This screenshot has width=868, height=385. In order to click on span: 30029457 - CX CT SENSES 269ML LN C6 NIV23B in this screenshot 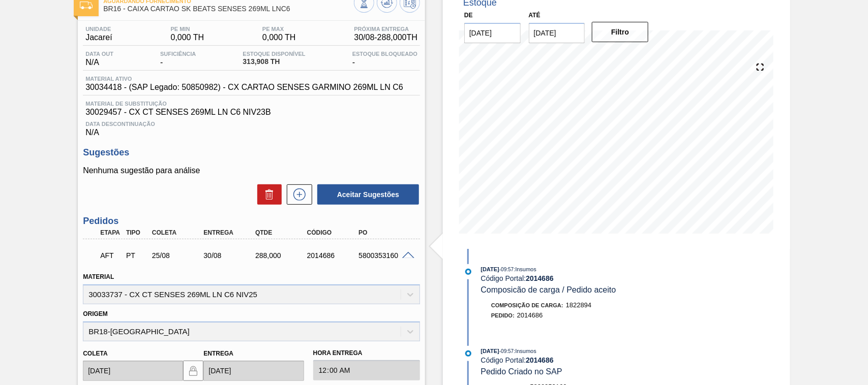, I will do `click(251, 112)`.